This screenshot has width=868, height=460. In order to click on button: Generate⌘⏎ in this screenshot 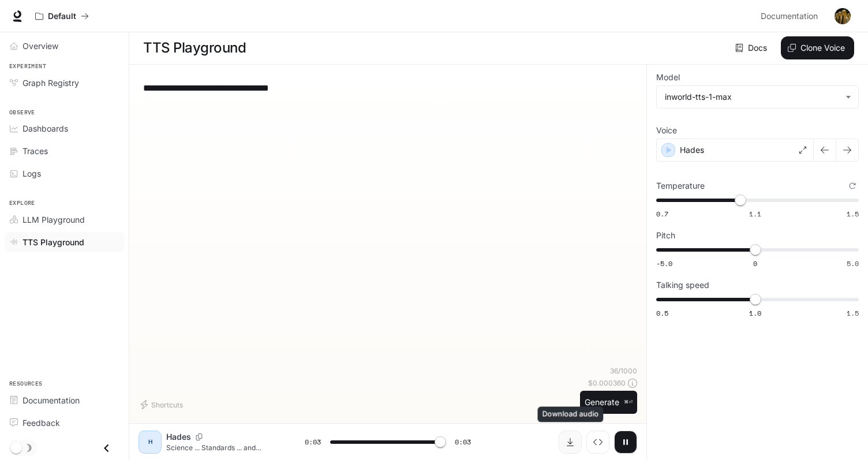, I will do `click(608, 402)`.